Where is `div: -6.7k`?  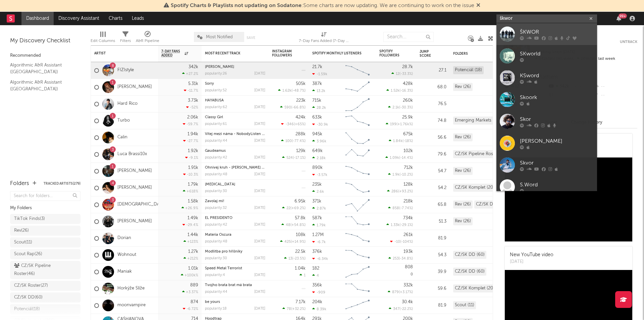 div: -6.7k is located at coordinates (319, 241).